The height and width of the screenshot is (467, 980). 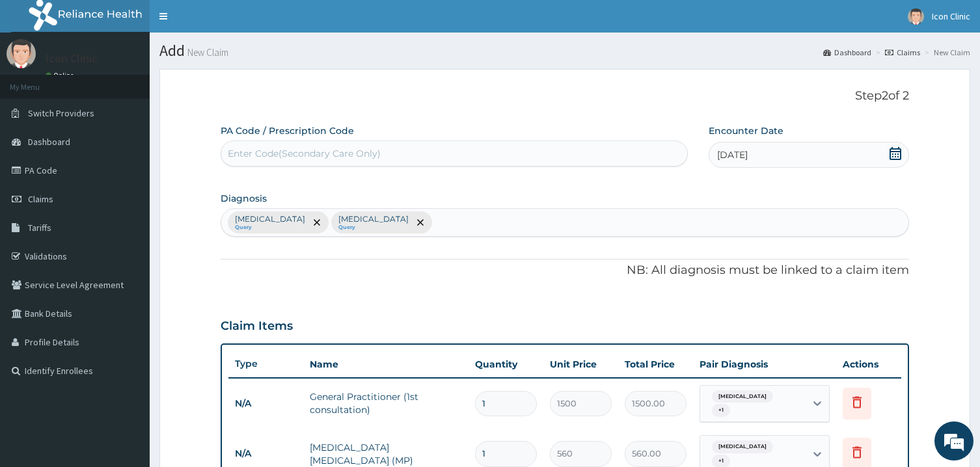 I want to click on label: Diagnosis, so click(x=243, y=198).